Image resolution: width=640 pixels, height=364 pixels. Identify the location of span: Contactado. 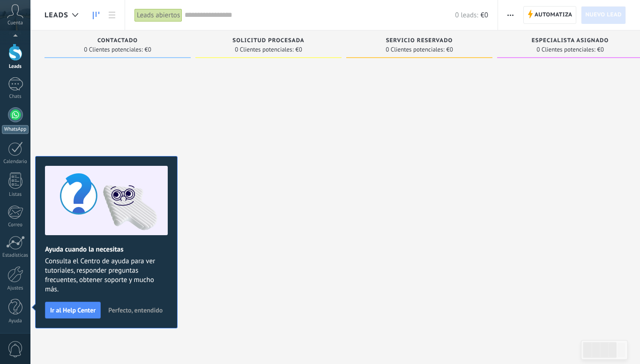
(118, 40).